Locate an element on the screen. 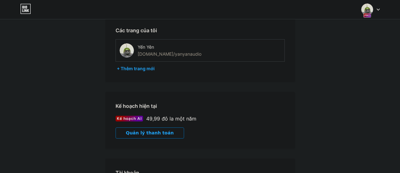  img: Đạt Nguyên is located at coordinates (367, 9).